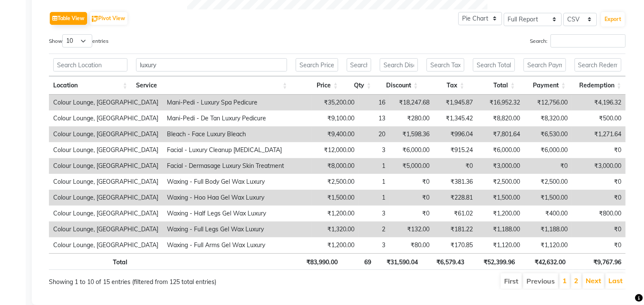 This screenshot has height=305, width=644. What do you see at coordinates (335, 230) in the screenshot?
I see `td: ₹1,320.00` at bounding box center [335, 230].